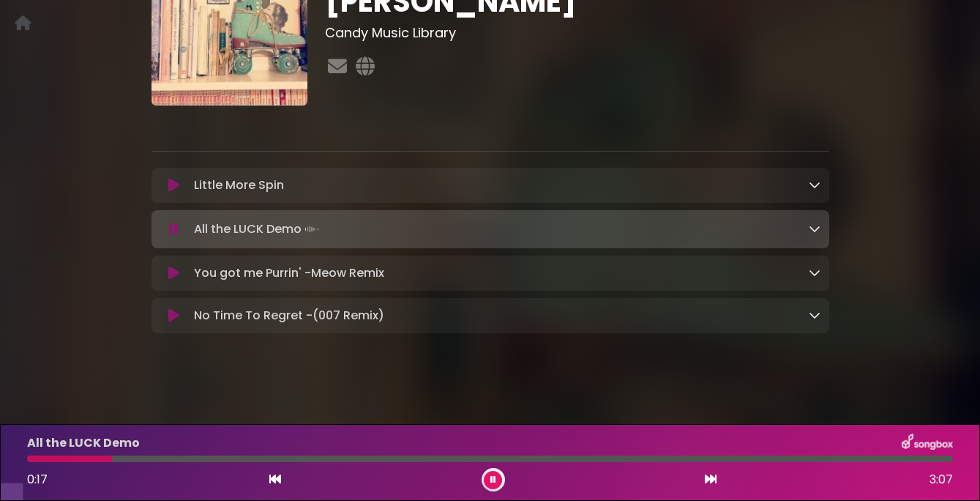  Describe the element at coordinates (576, 33) in the screenshot. I see `h3: Candy Music Library` at that location.